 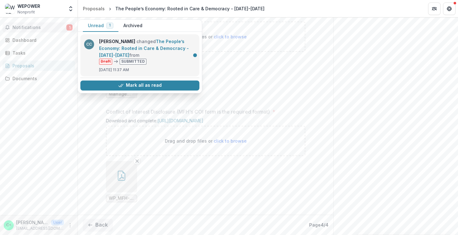 I want to click on button: Remove File, so click(x=137, y=161).